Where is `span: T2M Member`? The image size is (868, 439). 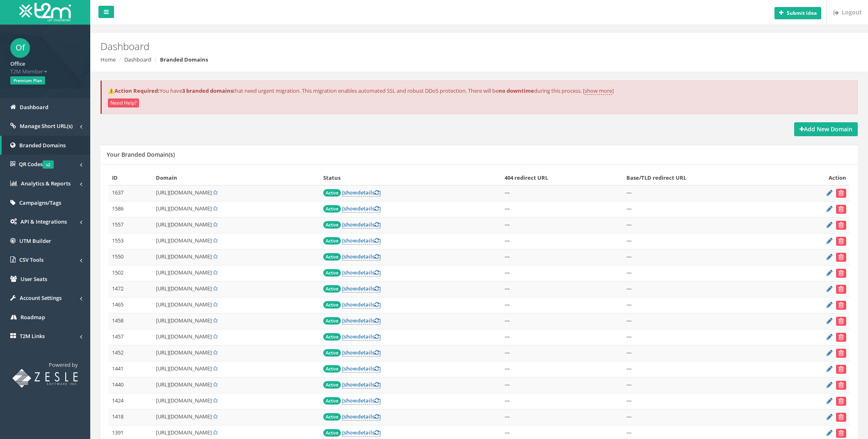
span: T2M Member is located at coordinates (45, 71).